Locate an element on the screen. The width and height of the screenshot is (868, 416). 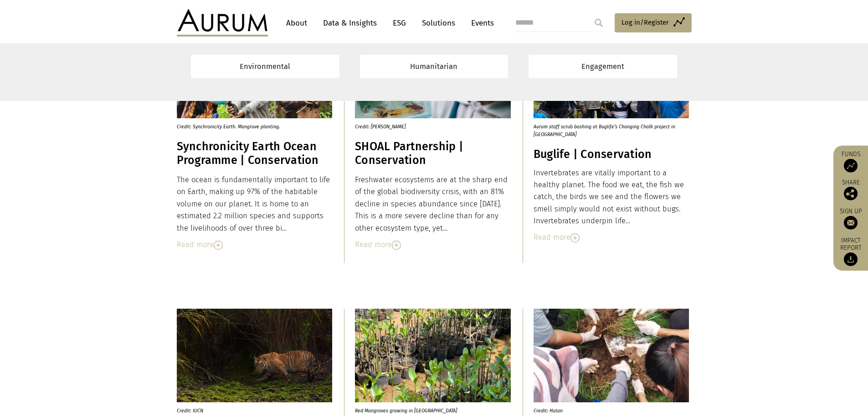
a: ESG is located at coordinates (400, 23).